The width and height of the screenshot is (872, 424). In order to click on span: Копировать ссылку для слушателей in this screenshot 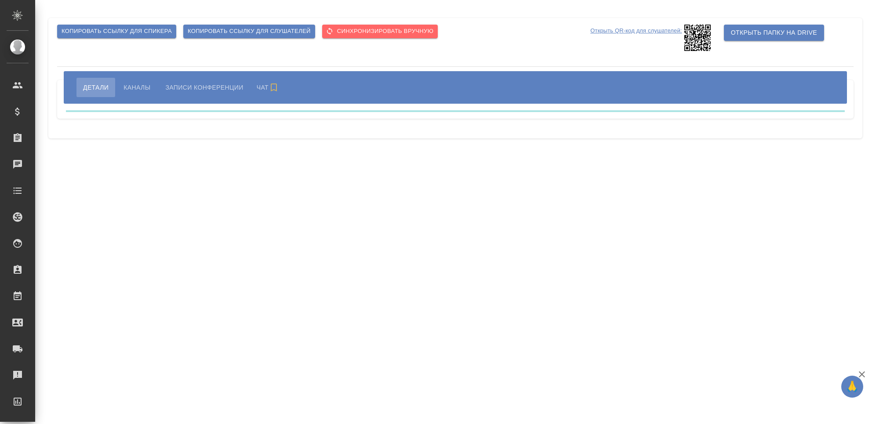, I will do `click(249, 31)`.